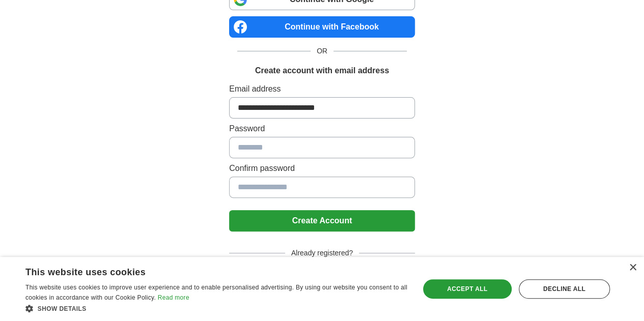 Image resolution: width=644 pixels, height=321 pixels. What do you see at coordinates (467, 289) in the screenshot?
I see `div: Accept all` at bounding box center [467, 289].